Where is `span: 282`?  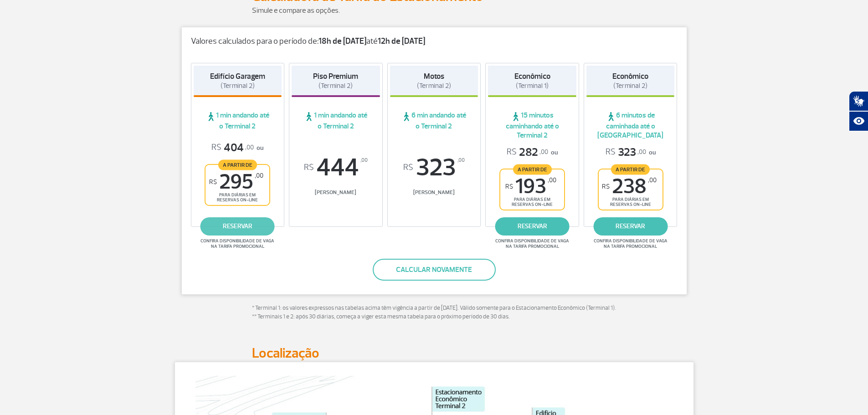 span: 282 is located at coordinates (527, 152).